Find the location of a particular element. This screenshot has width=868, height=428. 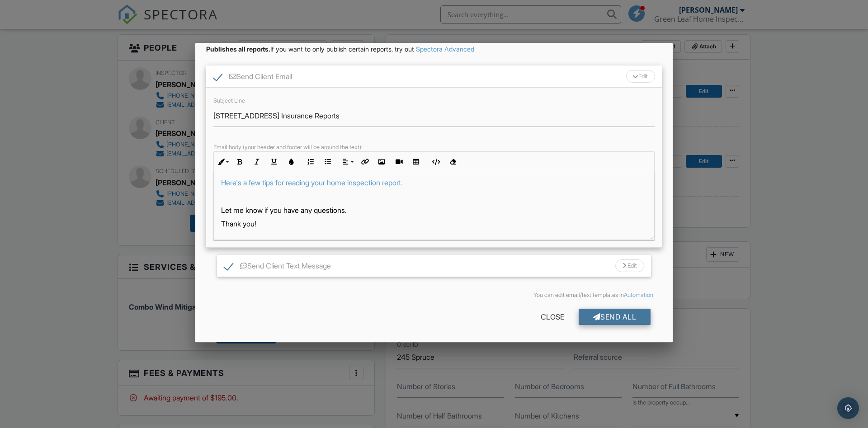

button: Insert Table is located at coordinates (416, 162).